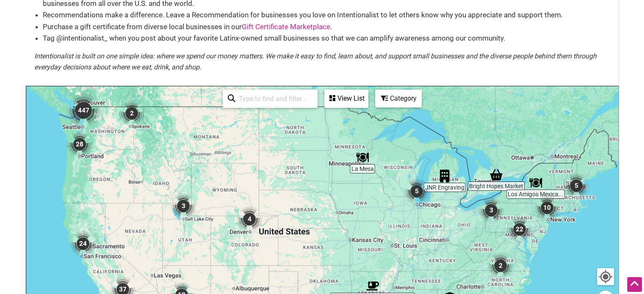 The image size is (644, 294). What do you see at coordinates (535, 183) in the screenshot?
I see `div: Los Amigos Mexican Restaurant` at bounding box center [535, 183].